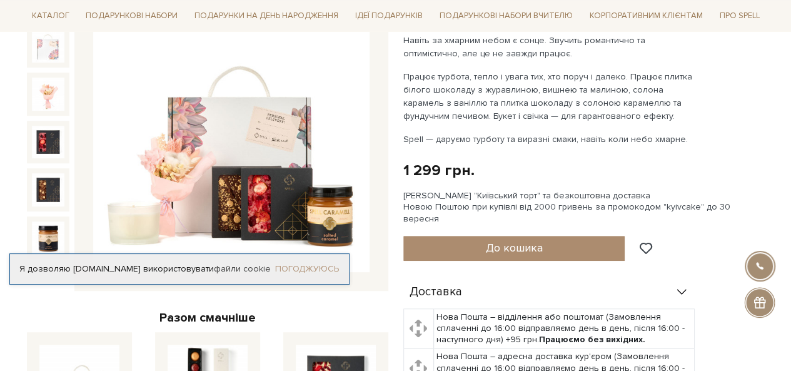 Image resolution: width=791 pixels, height=371 pixels. I want to click on p: Навіть за хмарним небом є сонце. Звучить романтично та оптимістично, але це не завжди працює., so click(550, 47).